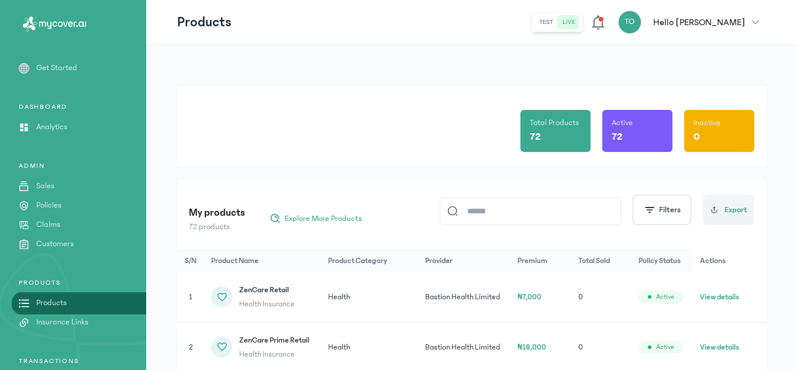 This screenshot has height=370, width=797. Describe the element at coordinates (191, 261) in the screenshot. I see `th: S/N` at that location.